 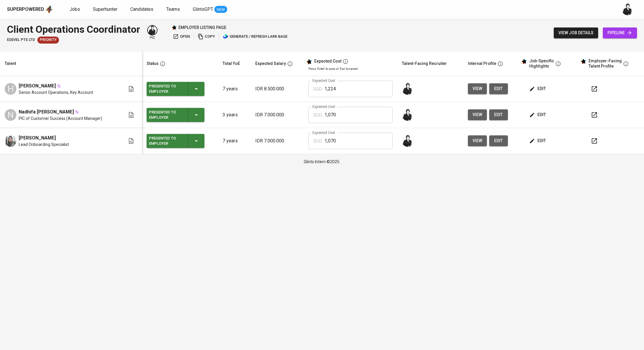 What do you see at coordinates (48, 40) in the screenshot?
I see `span: Priority` at bounding box center [48, 40].